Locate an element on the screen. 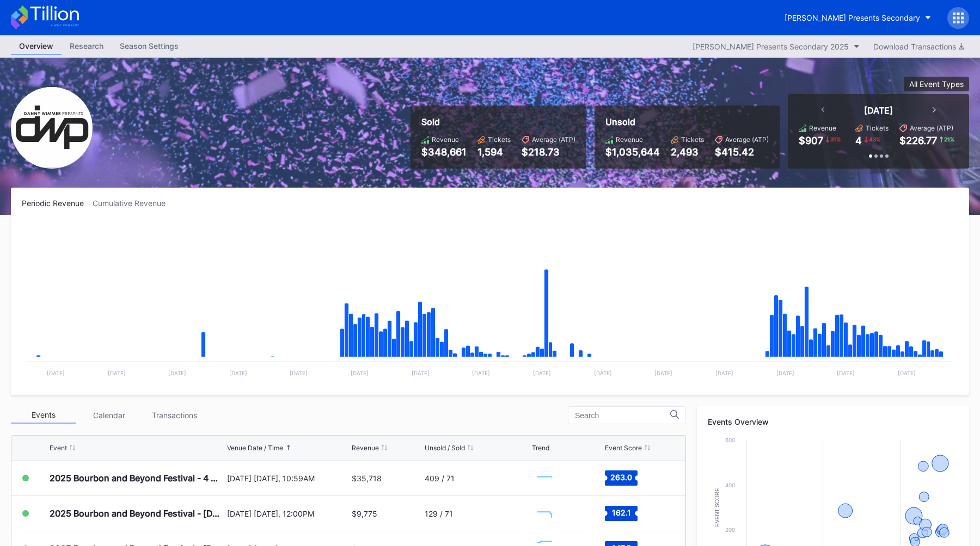 This screenshot has height=546, width=980. text: 263.0 is located at coordinates (621, 477).